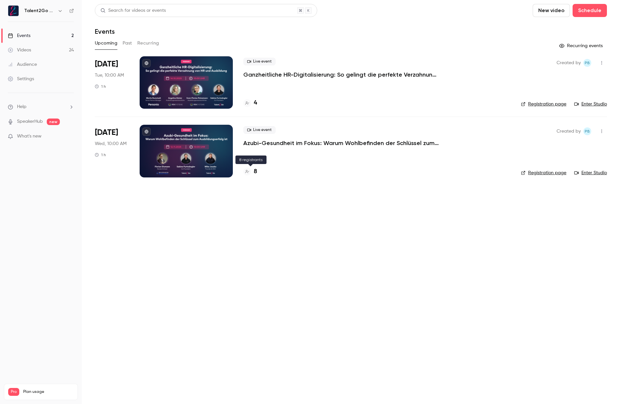 Image resolution: width=620 pixels, height=404 pixels. What do you see at coordinates (105, 31) in the screenshot?
I see `h1: Events` at bounding box center [105, 31].